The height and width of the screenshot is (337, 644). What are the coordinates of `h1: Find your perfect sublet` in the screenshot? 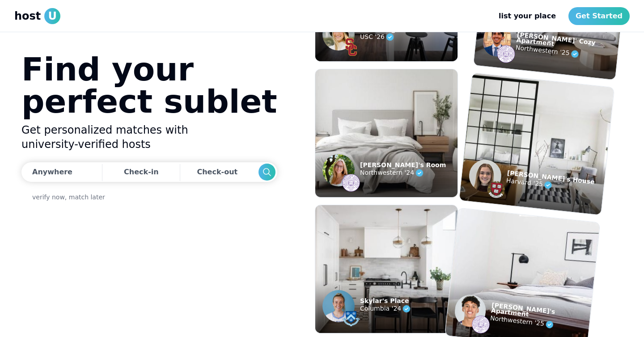 It's located at (149, 86).